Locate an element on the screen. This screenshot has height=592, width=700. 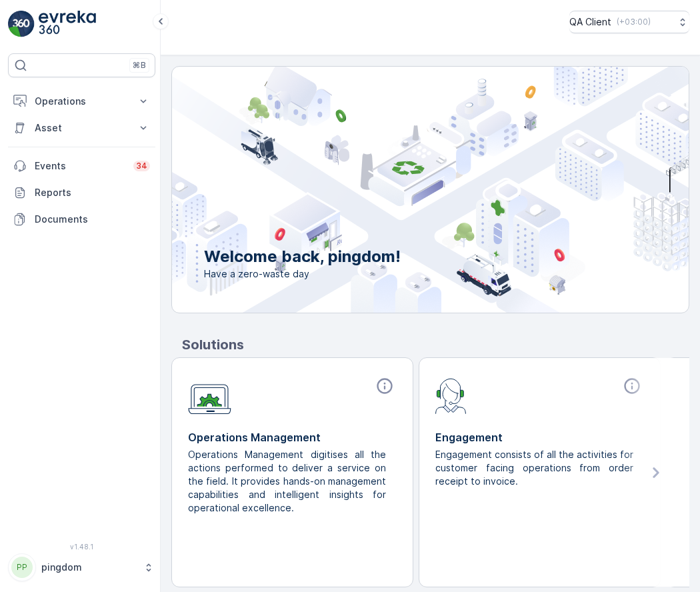
p: Asset is located at coordinates (82, 128).